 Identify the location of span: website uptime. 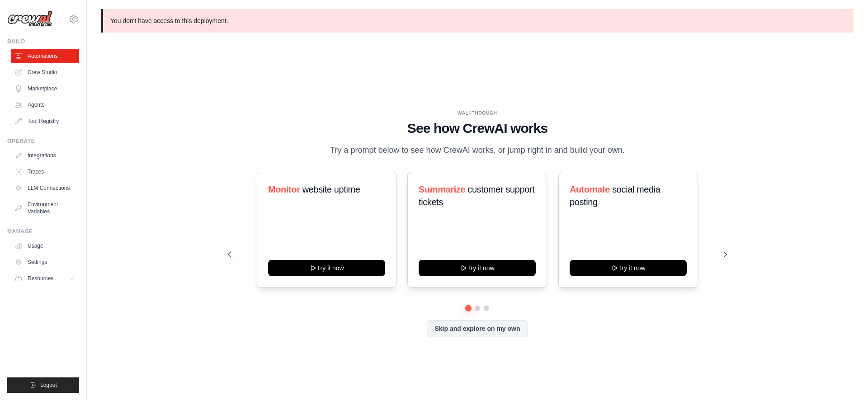
(332, 189).